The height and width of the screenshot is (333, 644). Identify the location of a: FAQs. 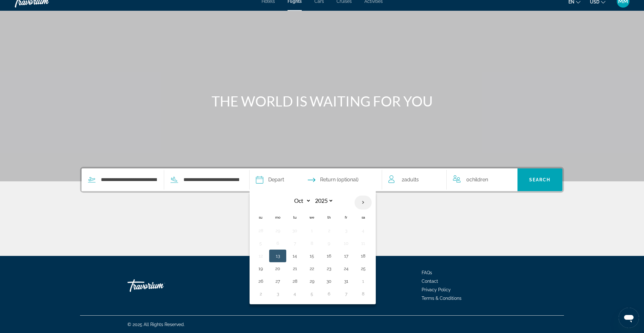
(427, 273).